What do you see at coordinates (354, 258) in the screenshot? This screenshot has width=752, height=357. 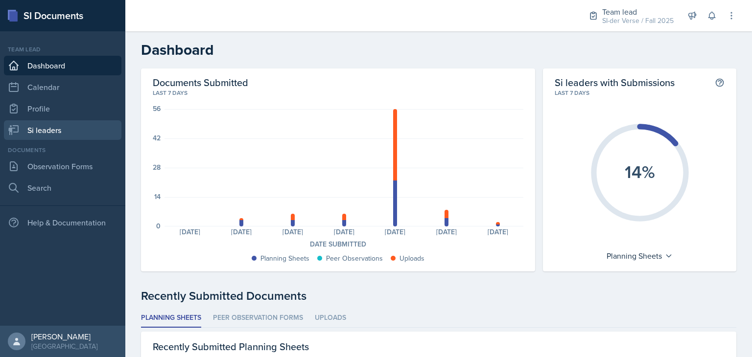 I see `div: Peer Observations` at bounding box center [354, 258].